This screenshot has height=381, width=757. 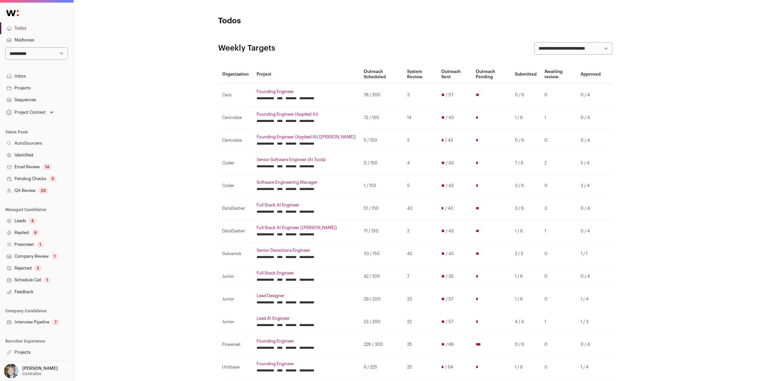 What do you see at coordinates (381, 95) in the screenshot?
I see `td: 78 / 200` at bounding box center [381, 95].